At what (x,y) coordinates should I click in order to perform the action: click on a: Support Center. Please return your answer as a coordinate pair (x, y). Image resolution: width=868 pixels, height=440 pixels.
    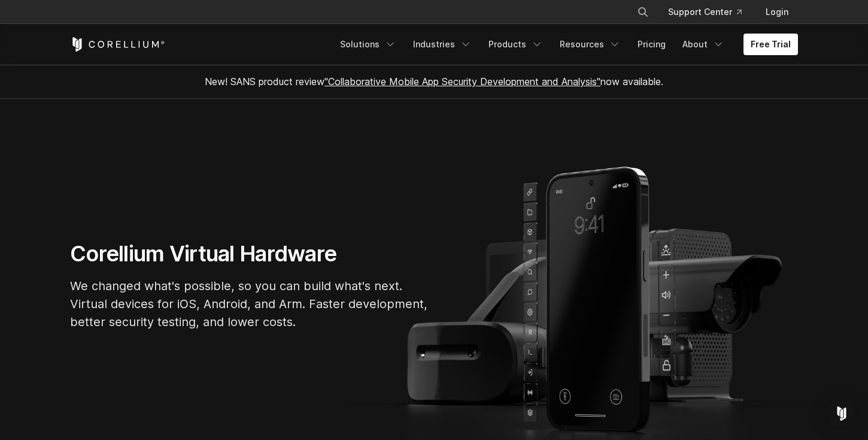
    Looking at the image, I should click on (704, 12).